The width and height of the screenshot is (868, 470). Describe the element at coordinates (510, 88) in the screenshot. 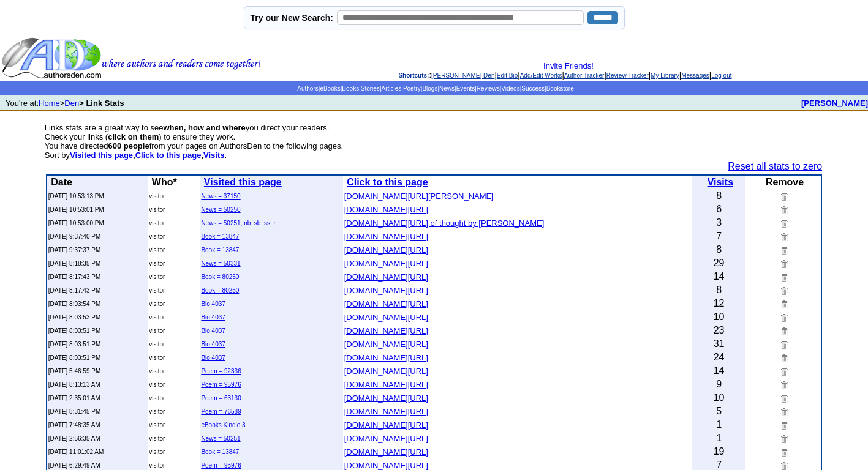

I see `a: Videos` at that location.